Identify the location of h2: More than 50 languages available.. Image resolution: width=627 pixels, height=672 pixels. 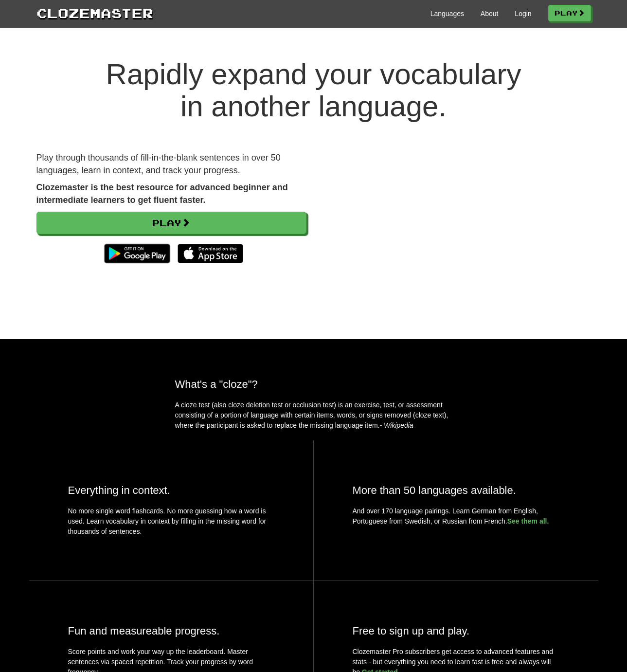
(456, 490).